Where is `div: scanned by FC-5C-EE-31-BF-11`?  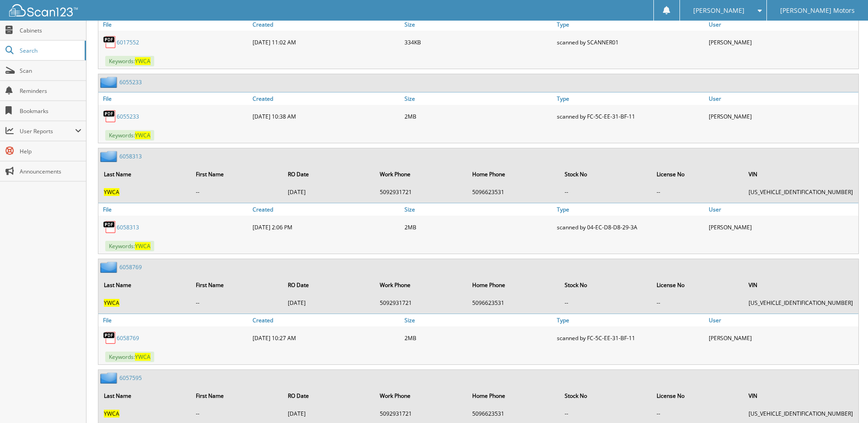
div: scanned by FC-5C-EE-31-BF-11 is located at coordinates (631, 338).